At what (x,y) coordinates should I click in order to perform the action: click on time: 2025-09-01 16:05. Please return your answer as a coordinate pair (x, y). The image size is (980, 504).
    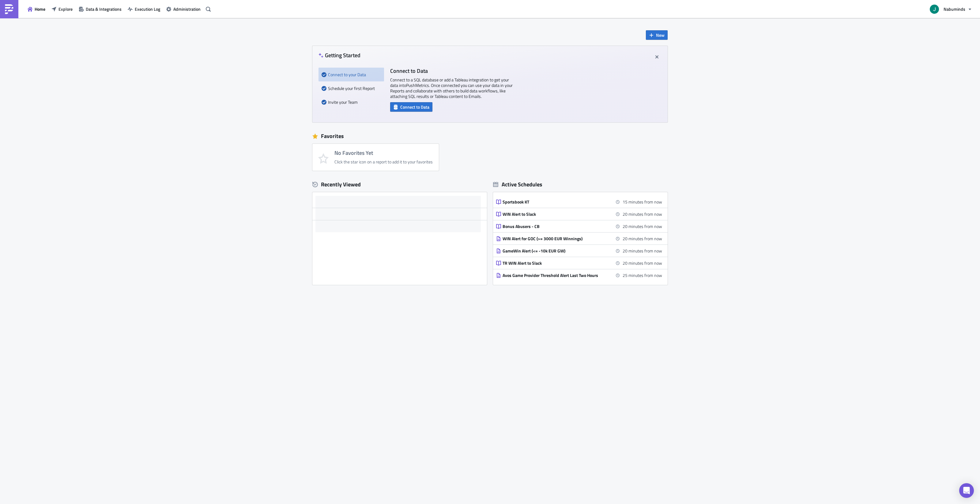
    Looking at the image, I should click on (642, 275).